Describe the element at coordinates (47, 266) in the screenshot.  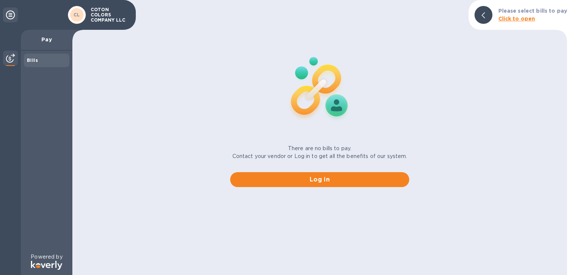
I see `img: Logo` at that location.